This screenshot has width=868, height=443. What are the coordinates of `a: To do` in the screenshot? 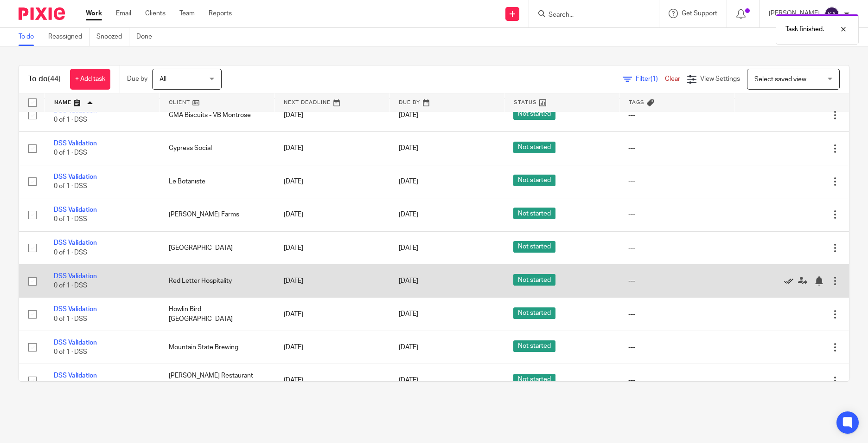 It's located at (30, 37).